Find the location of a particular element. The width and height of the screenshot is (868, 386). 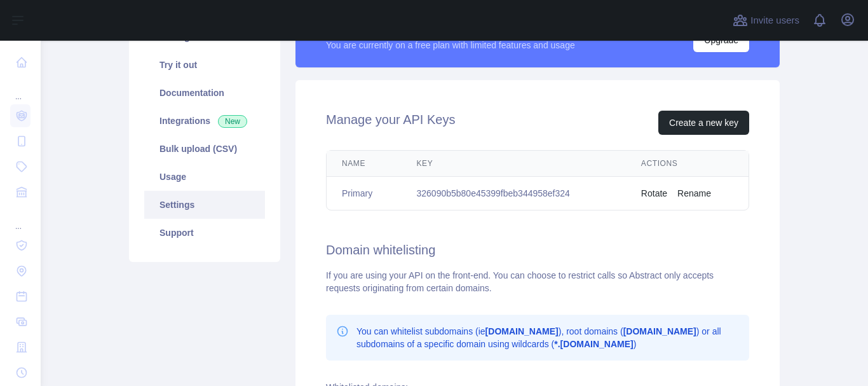

div: You are currently on a free plan with limited features and usage is located at coordinates (450, 45).